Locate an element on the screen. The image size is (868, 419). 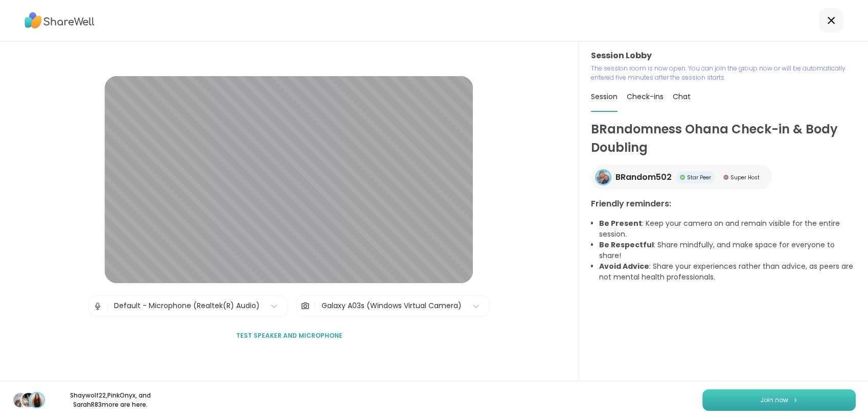
img: Camera is located at coordinates (305, 306).